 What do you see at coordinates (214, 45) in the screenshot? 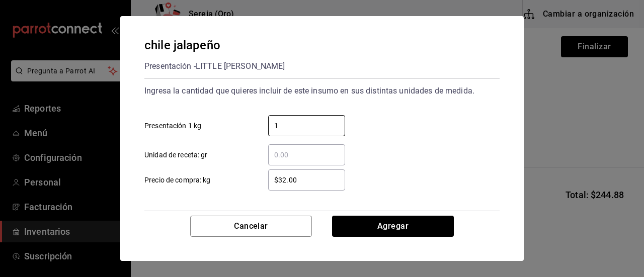
I see `div: chile jalapeño` at bounding box center [214, 45].